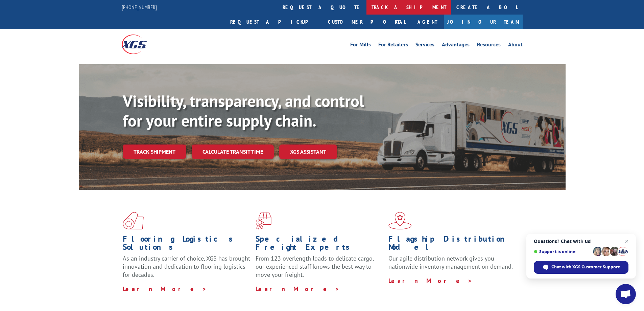 The width and height of the screenshot is (644, 311). I want to click on span: Support is online, so click(562, 251).